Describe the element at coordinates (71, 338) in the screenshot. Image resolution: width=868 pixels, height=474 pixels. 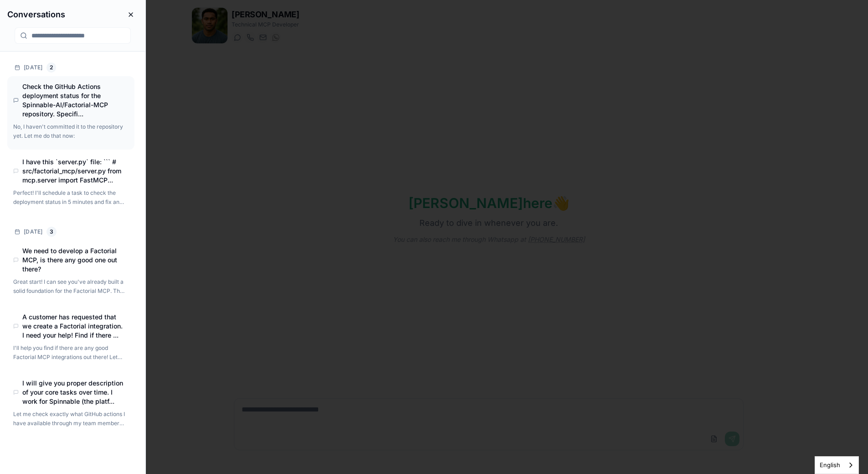
I see `div: A customer has requested that we create a Factorial integration. I need your help! Find if there ...` at that location.